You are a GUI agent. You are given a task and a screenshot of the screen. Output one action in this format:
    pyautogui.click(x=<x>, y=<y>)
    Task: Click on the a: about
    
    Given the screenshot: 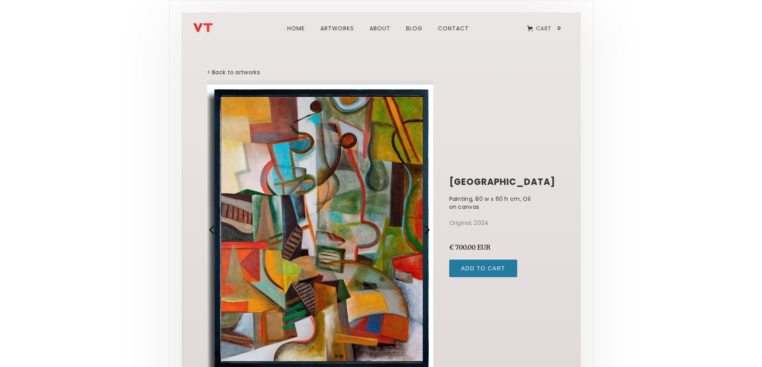 What is the action you would take?
    pyautogui.click(x=380, y=28)
    